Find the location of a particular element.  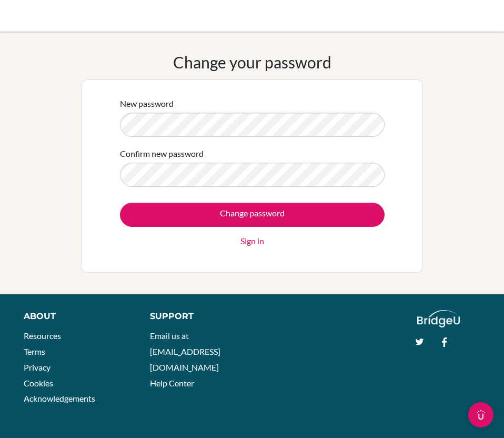

div: Open Intercom Messenger is located at coordinates (481, 415).